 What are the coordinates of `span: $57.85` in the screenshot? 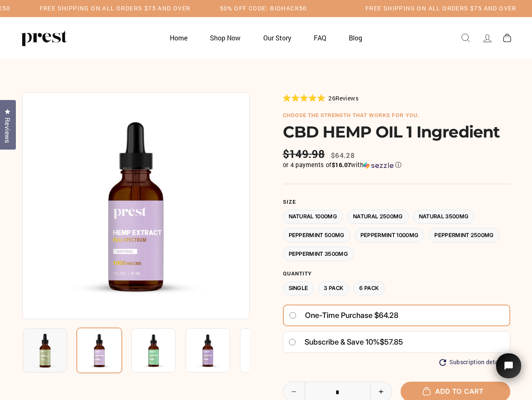 It's located at (391, 341).